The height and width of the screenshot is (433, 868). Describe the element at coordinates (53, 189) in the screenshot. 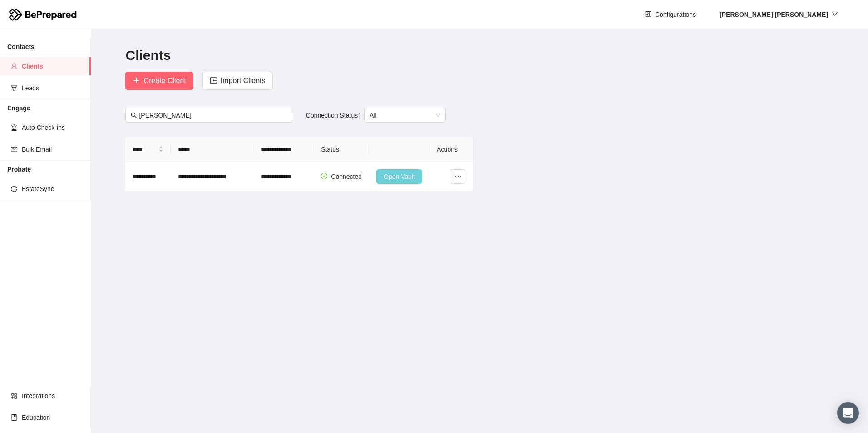

I see `span: EstateSync` at that location.